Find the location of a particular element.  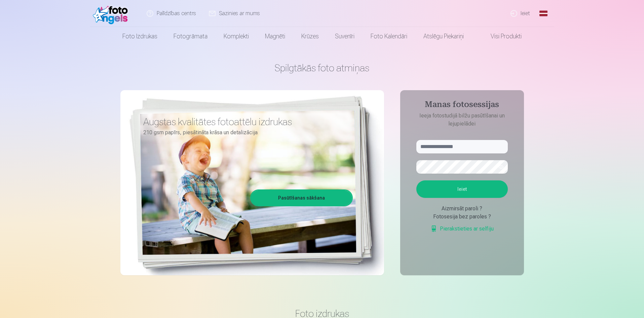

h3: Augstas kvalitātes fotoattēlu izdrukas is located at coordinates (245, 122).